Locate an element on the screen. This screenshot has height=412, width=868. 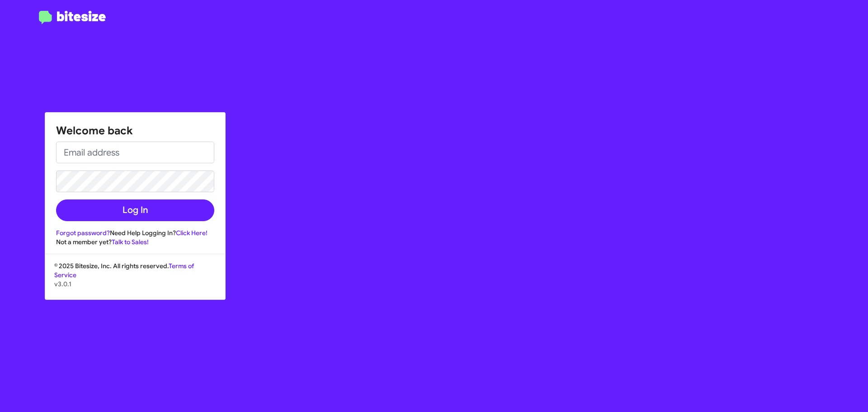
h1: Welcome back is located at coordinates (135, 131).